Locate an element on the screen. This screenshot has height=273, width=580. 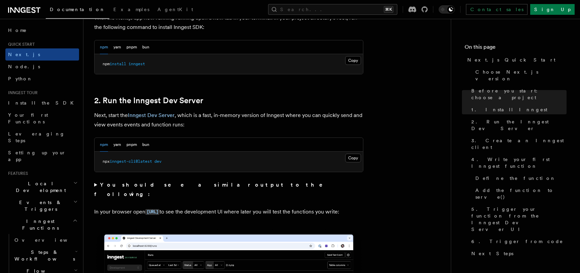
span: 6. Trigger from code is located at coordinates (517, 242).